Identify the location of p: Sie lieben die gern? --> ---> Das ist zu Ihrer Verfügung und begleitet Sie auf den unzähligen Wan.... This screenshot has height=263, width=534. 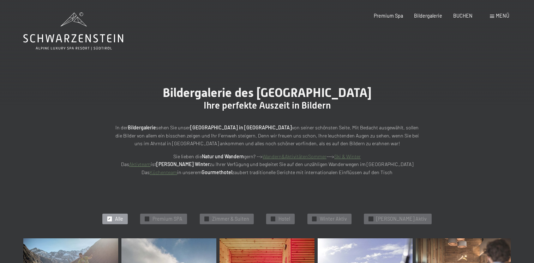
(267, 165).